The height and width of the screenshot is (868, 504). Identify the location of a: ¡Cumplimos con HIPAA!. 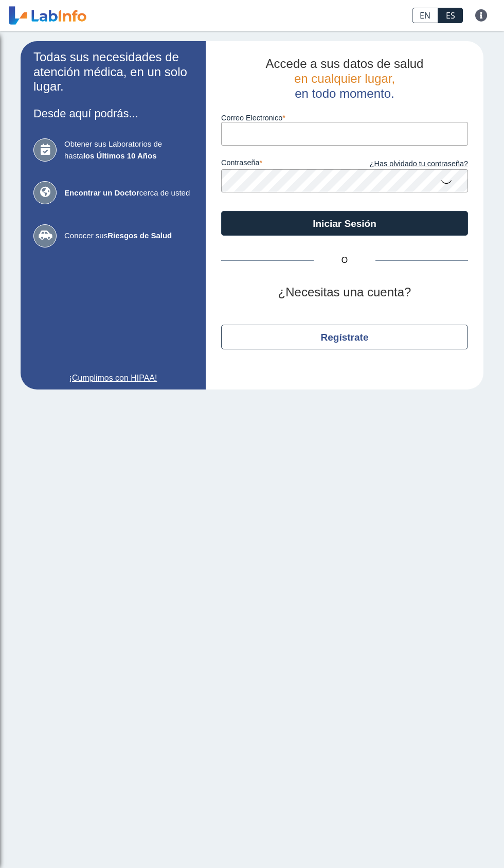
(113, 378).